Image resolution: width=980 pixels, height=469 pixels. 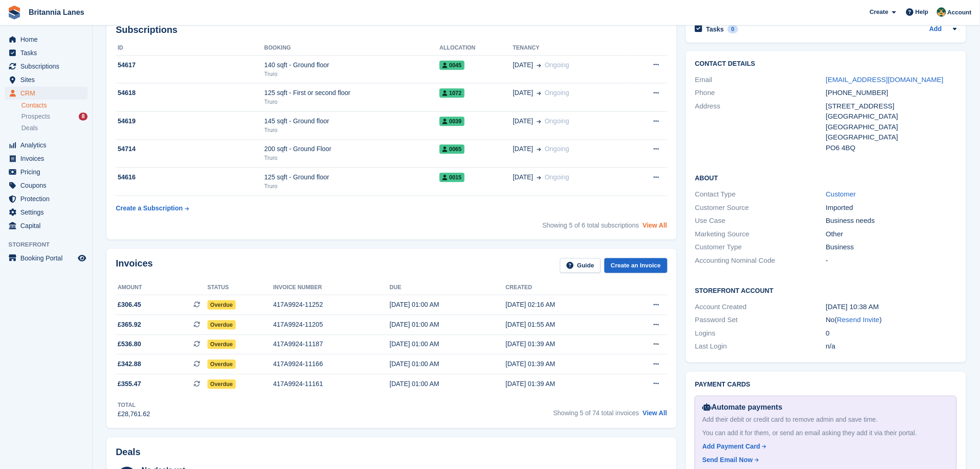 I want to click on th: ID, so click(x=190, y=48).